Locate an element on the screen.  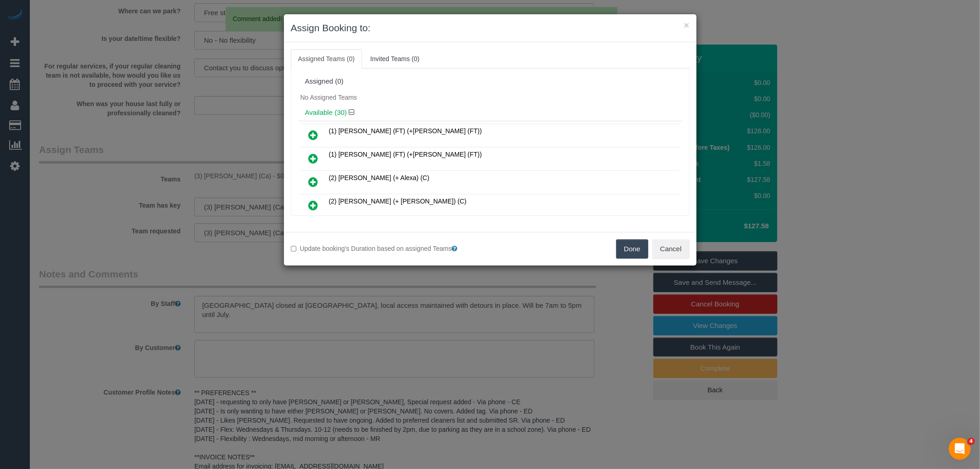
div: Assigned (0) is located at coordinates (490, 81).